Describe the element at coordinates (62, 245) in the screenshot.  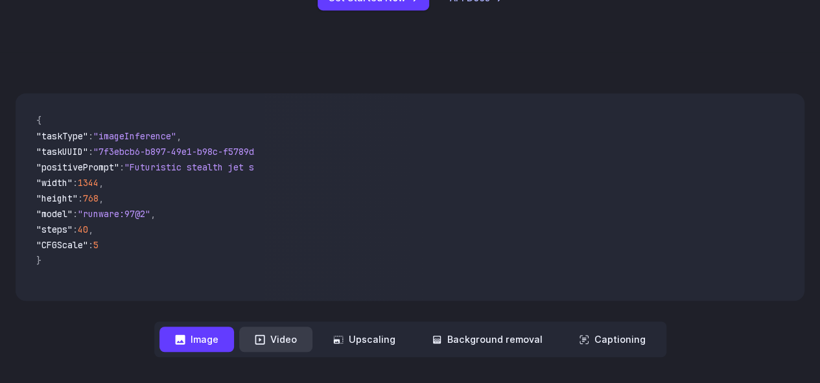
I see `span: "CFGScale"` at that location.